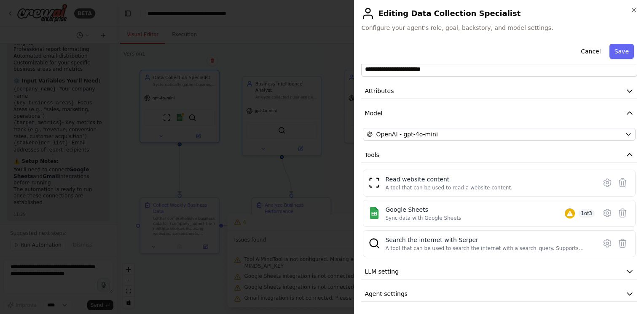 The width and height of the screenshot is (644, 314). I want to click on span: Model, so click(373, 113).